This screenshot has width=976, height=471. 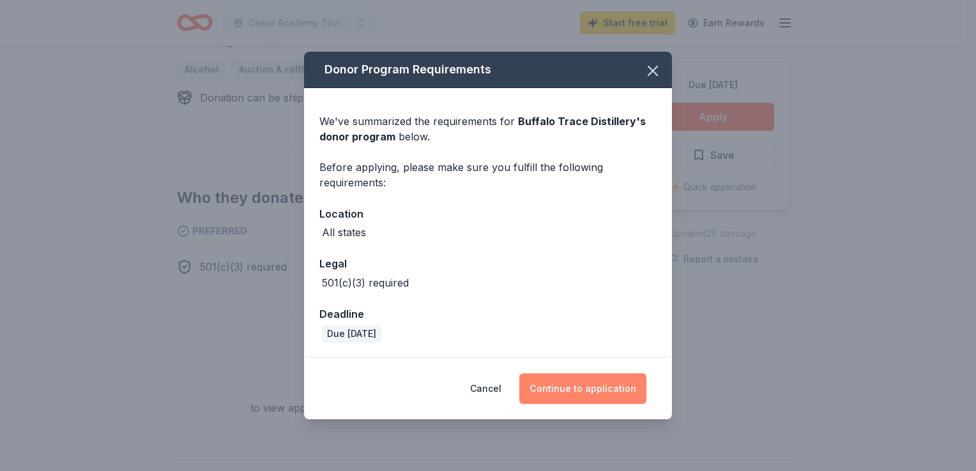 What do you see at coordinates (488, 175) in the screenshot?
I see `div: Before applying, please make sure you fulfill the following requirements:` at bounding box center [488, 175].